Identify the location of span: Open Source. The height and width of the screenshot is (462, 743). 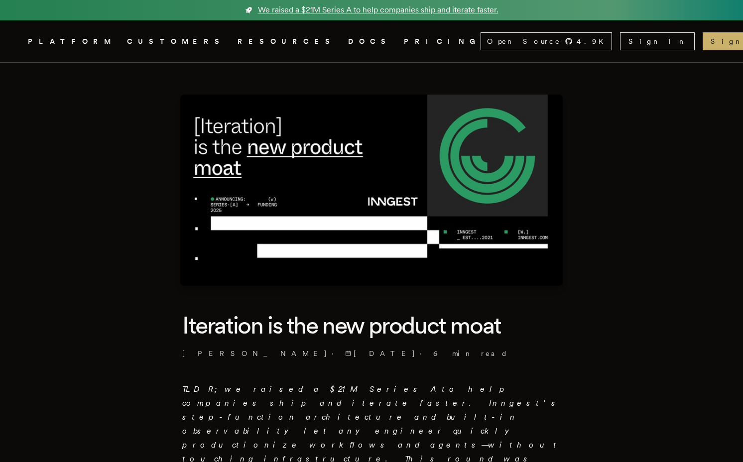
(524, 41).